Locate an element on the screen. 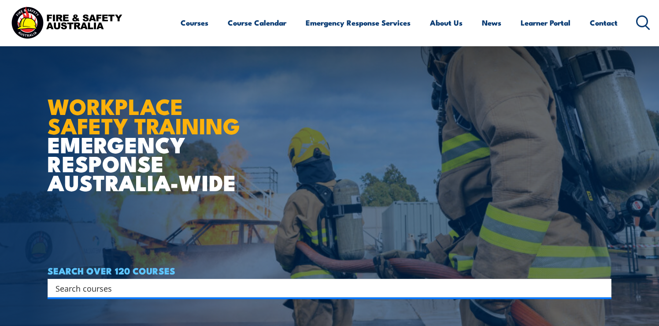 This screenshot has height=326, width=659. input: Search input is located at coordinates (324, 288).